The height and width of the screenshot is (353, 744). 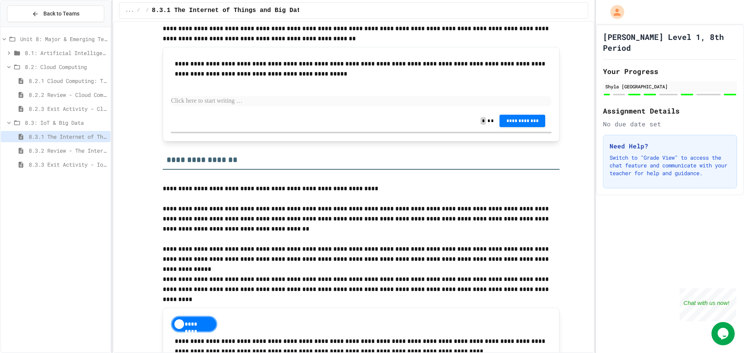 I want to click on div: My Account, so click(x=614, y=12).